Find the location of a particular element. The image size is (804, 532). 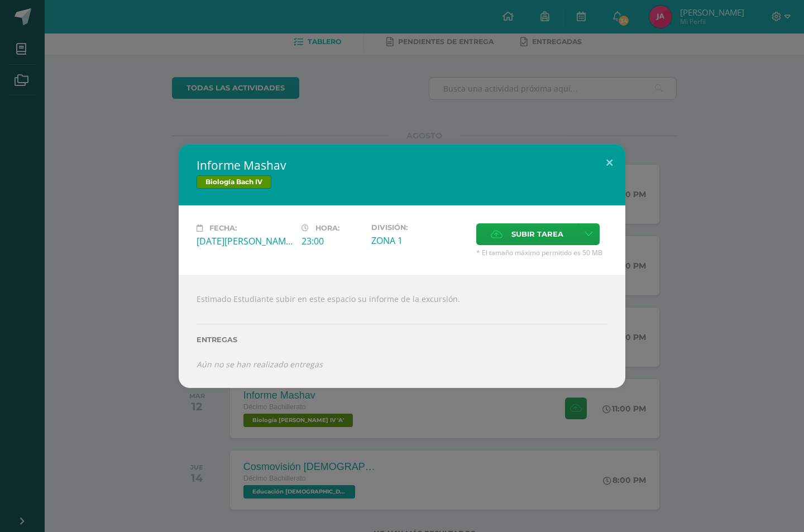

span: Hora: is located at coordinates (327, 228).